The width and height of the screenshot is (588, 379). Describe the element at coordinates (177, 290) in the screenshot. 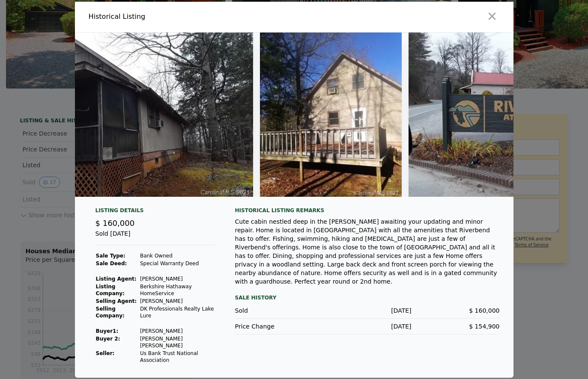

I see `td: Berkshire Hathaway HomeService` at that location.